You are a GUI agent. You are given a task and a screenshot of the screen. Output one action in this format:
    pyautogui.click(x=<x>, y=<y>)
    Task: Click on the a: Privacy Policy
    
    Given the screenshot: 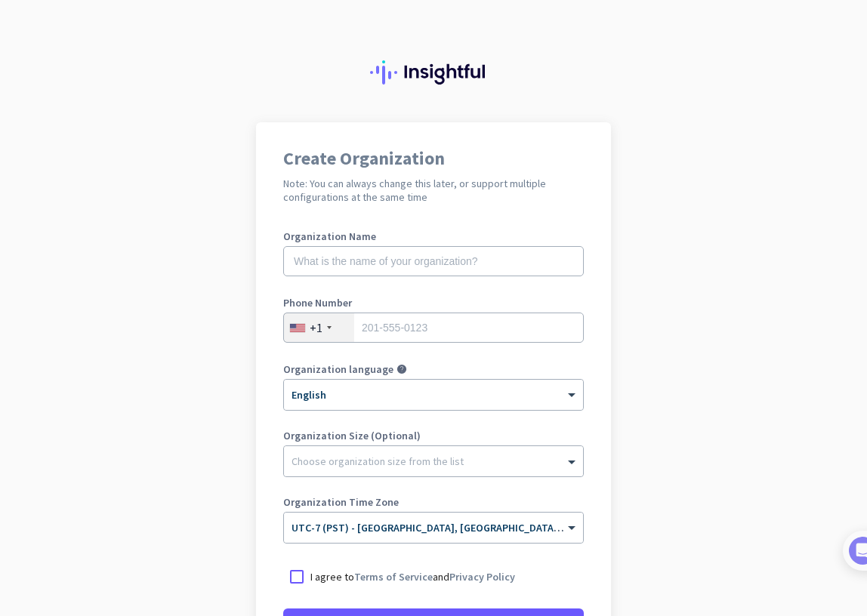 What is the action you would take?
    pyautogui.click(x=482, y=577)
    